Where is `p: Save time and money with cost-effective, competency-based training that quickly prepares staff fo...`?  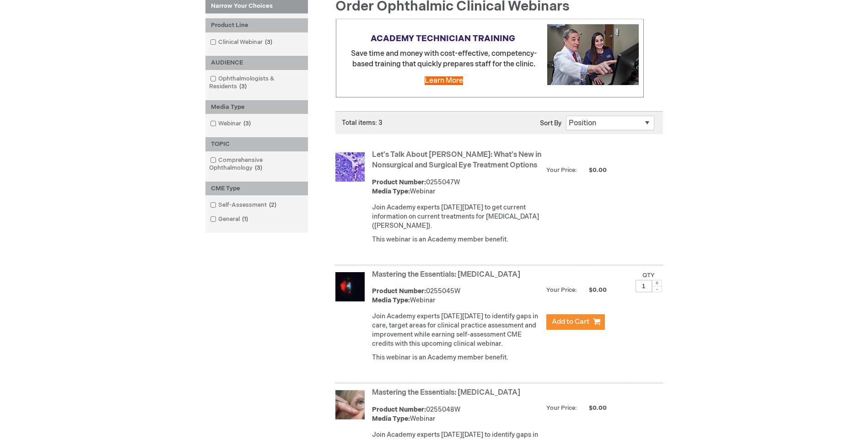 p: Save time and money with cost-effective, competency-based training that quickly prepares staff fo... is located at coordinates (490, 59).